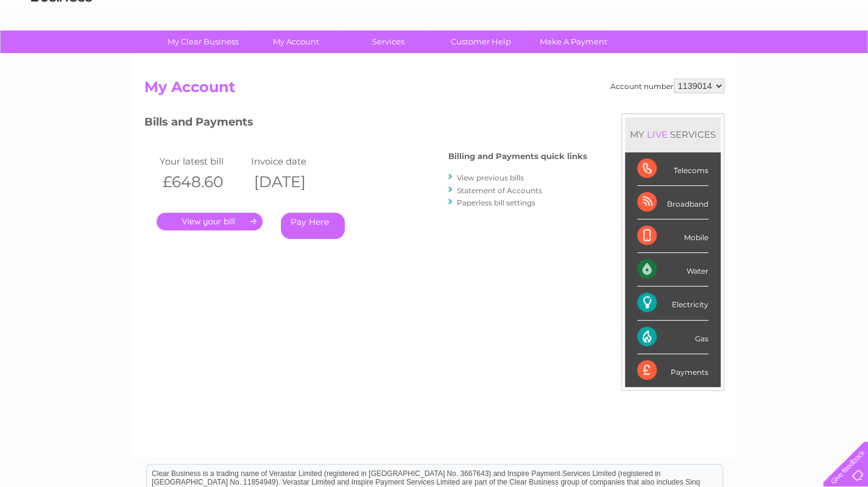 This screenshot has width=868, height=487. What do you see at coordinates (673, 370) in the screenshot?
I see `div: Payments` at bounding box center [673, 370].